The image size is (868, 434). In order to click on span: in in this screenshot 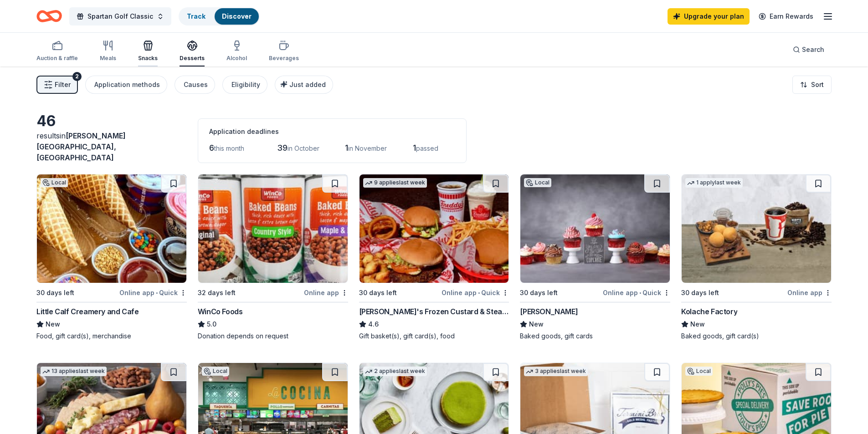, I will do `click(81, 147)`.